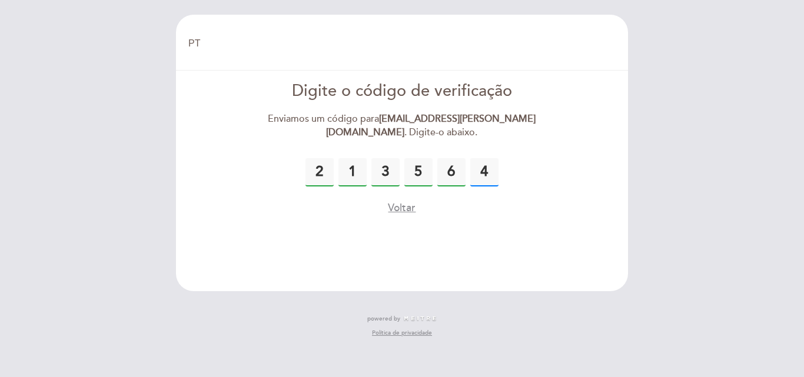 The width and height of the screenshot is (804, 377). I want to click on a: Política de privacidade, so click(402, 333).